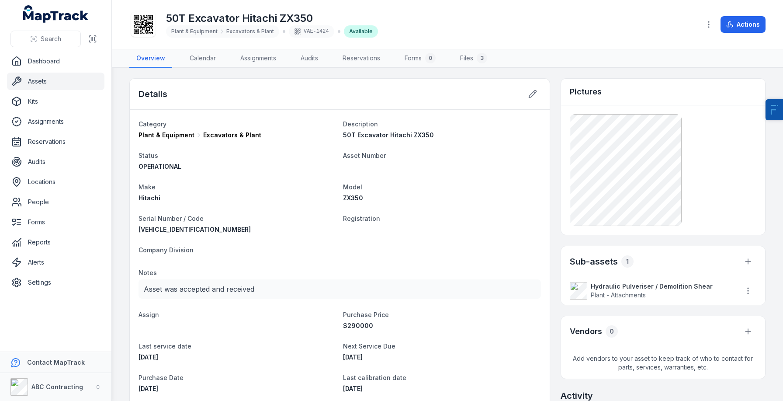  Describe the element at coordinates (51, 39) in the screenshot. I see `span: Search` at that location.